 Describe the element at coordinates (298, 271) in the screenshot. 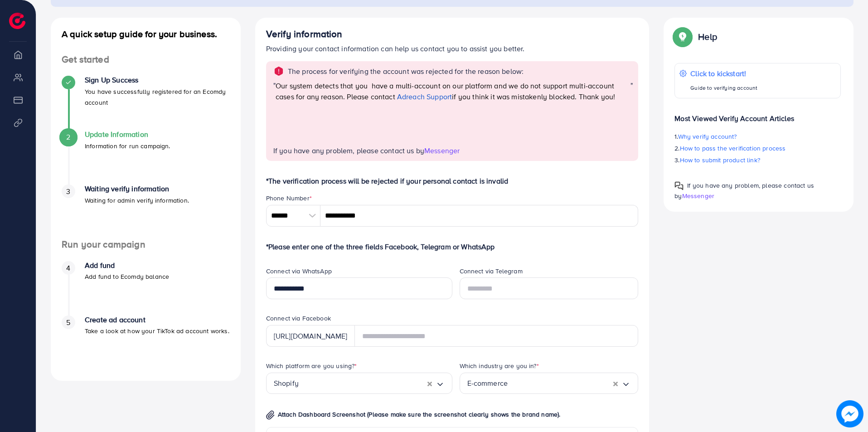

I see `label: Connect via WhatsApp` at that location.